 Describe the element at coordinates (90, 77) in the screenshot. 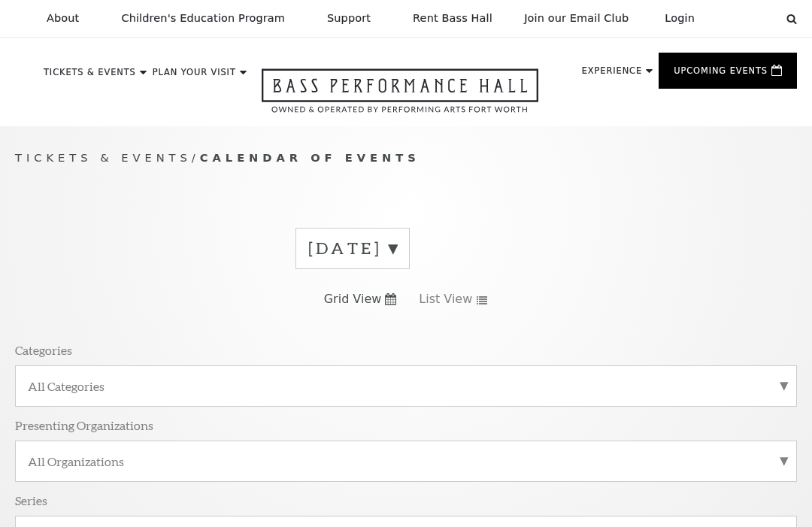

I see `p: Tickets & Events` at that location.